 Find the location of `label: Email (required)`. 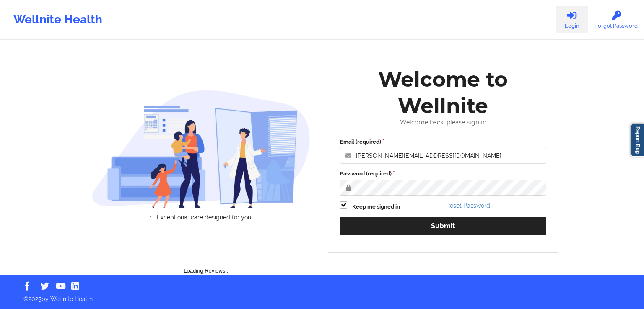

label: Email (required) is located at coordinates (443, 142).